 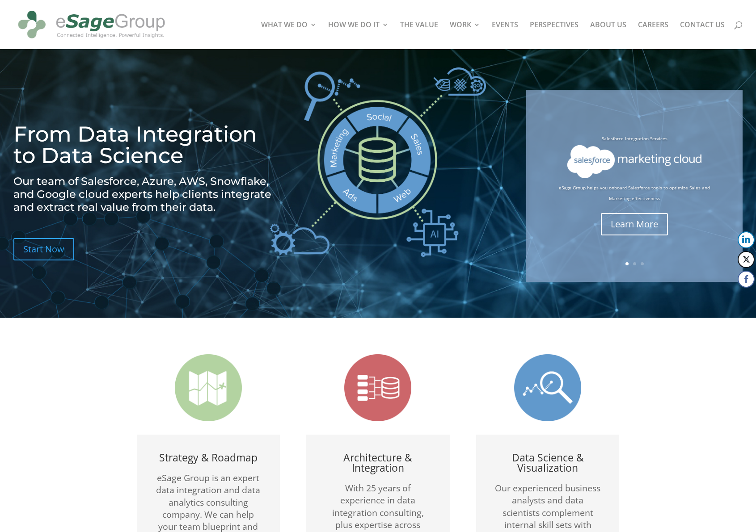 What do you see at coordinates (44, 249) in the screenshot?
I see `a: Start Now` at bounding box center [44, 249].